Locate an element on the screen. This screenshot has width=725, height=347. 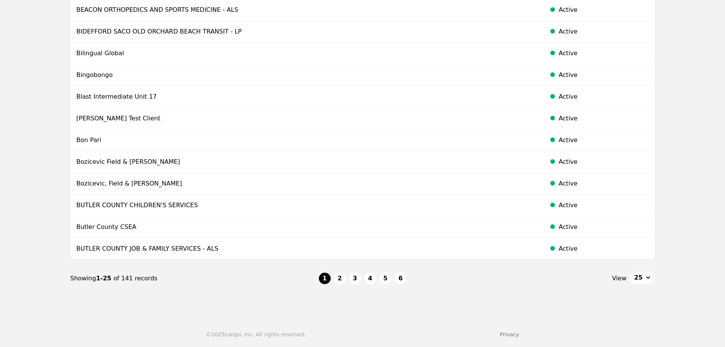
div: Showing of 141 records is located at coordinates (194, 278).